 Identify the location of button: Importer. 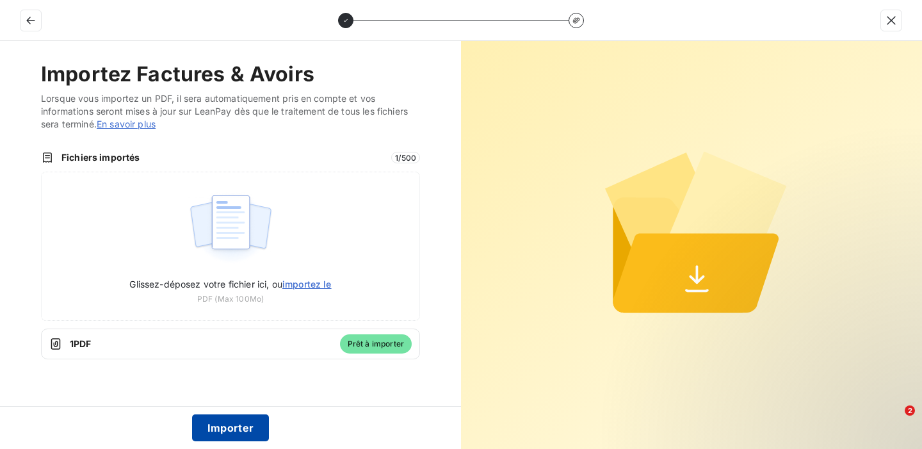
(231, 428).